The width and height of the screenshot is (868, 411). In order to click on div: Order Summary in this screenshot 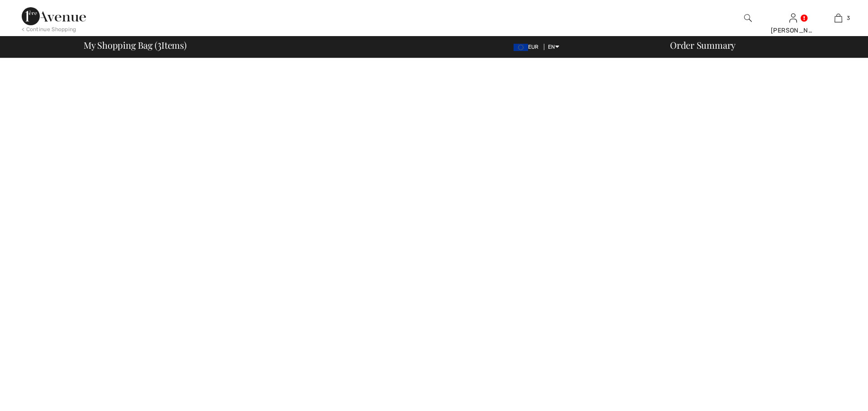, I will do `click(760, 45)`.